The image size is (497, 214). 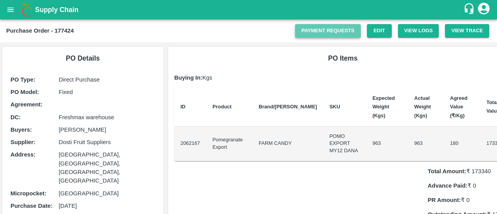 I want to click on b: DC :, so click(x=16, y=117).